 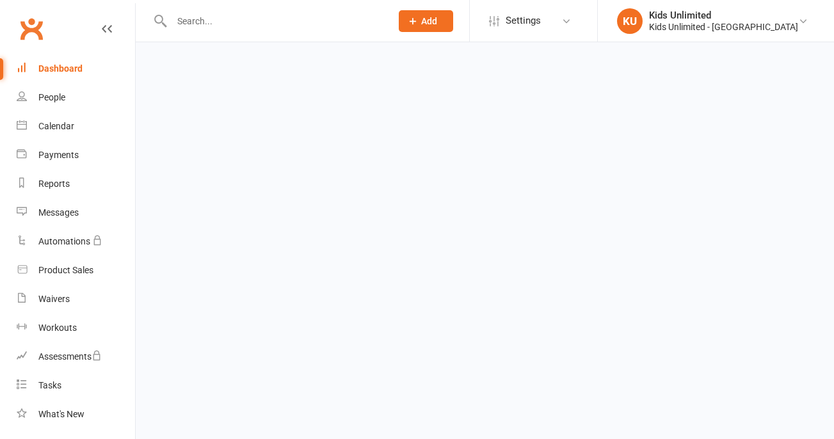 I want to click on a: Reports, so click(x=76, y=184).